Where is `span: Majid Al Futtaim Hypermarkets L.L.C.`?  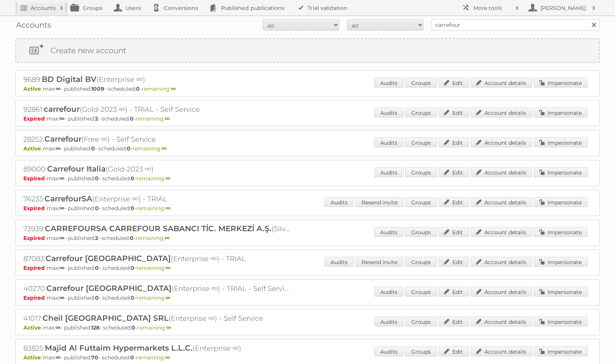
span: Majid Al Futtaim Hypermarkets L.L.C. is located at coordinates (119, 348).